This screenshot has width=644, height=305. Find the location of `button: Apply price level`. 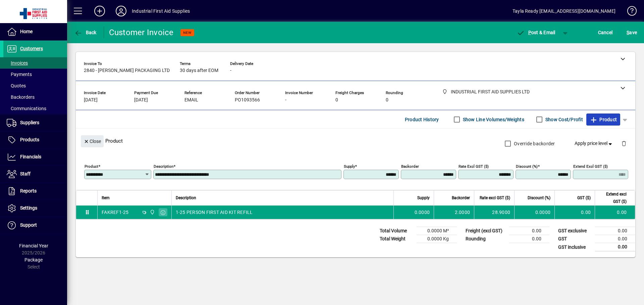

button: Apply price level is located at coordinates (594, 144).